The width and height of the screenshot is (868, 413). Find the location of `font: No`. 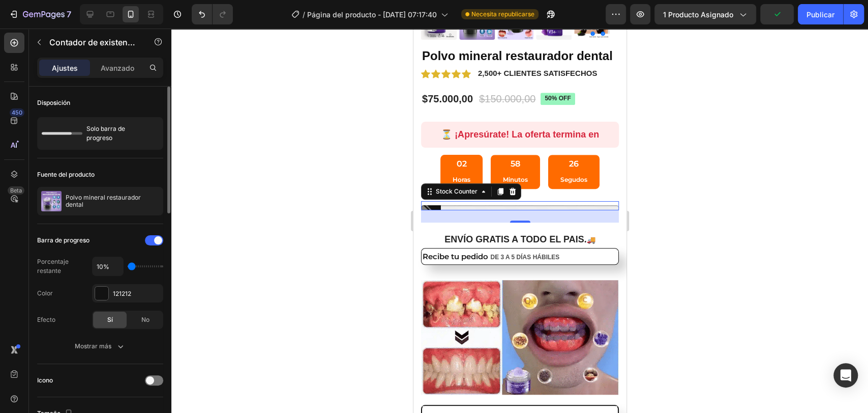

font: No is located at coordinates (146, 319).